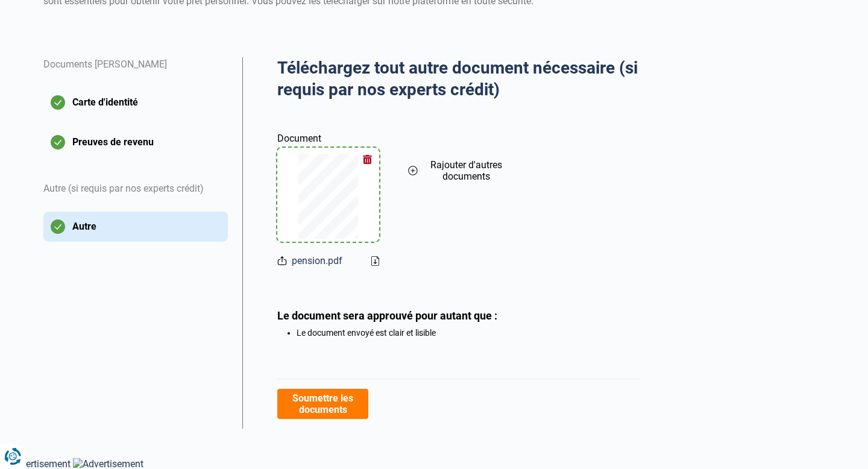 The image size is (868, 469). I want to click on button: Soumettre les documents, so click(322, 404).